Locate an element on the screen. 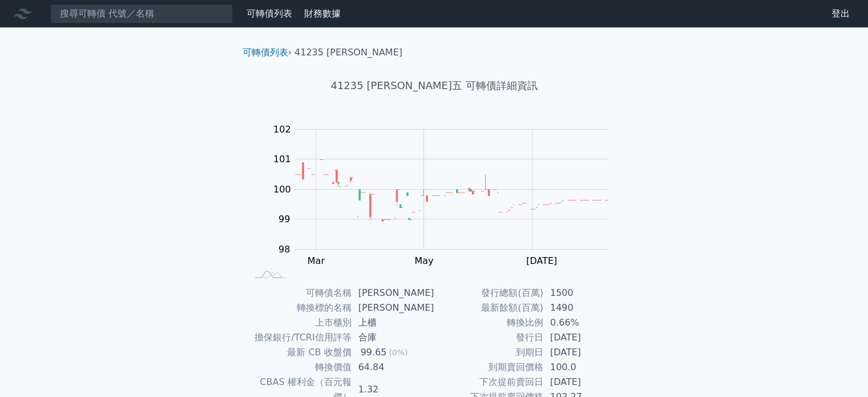 The height and width of the screenshot is (397, 868). td: 轉換比例 is located at coordinates (488, 323).